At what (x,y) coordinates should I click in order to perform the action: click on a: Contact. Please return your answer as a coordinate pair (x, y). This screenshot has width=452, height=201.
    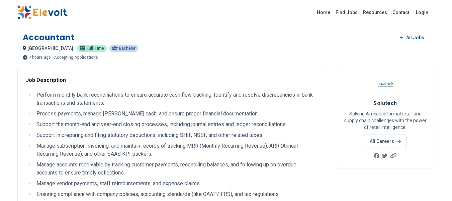
    Looking at the image, I should click on (401, 12).